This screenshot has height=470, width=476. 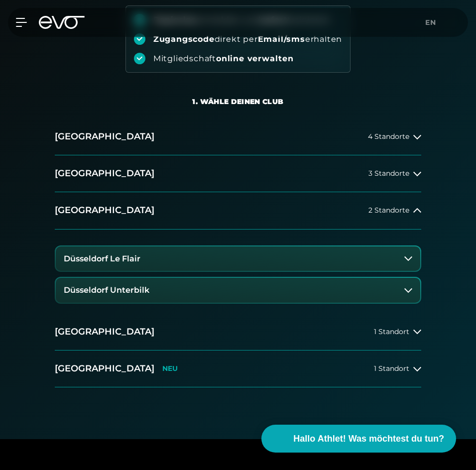 I want to click on p: NEU, so click(x=170, y=368).